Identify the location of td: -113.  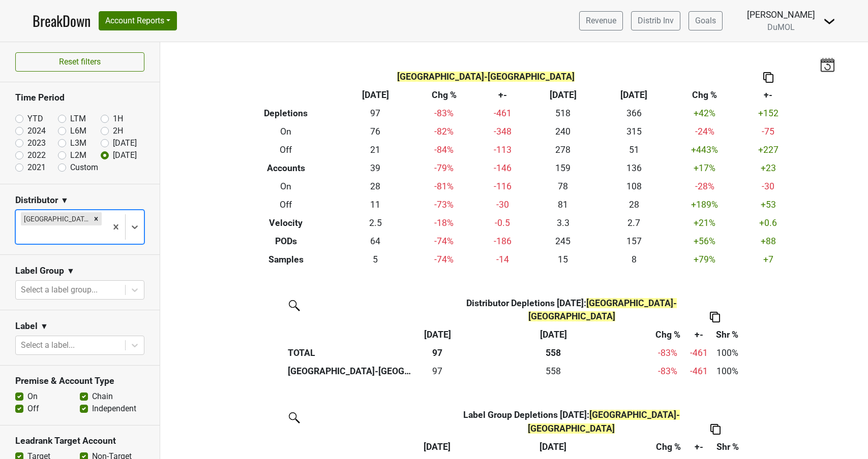
(502, 149).